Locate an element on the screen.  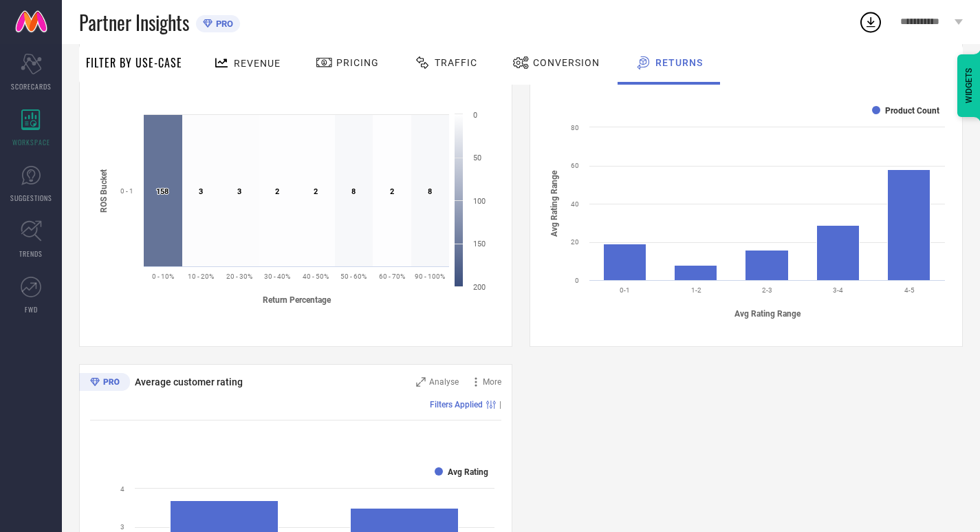
span: Partner Insights is located at coordinates (134, 22).